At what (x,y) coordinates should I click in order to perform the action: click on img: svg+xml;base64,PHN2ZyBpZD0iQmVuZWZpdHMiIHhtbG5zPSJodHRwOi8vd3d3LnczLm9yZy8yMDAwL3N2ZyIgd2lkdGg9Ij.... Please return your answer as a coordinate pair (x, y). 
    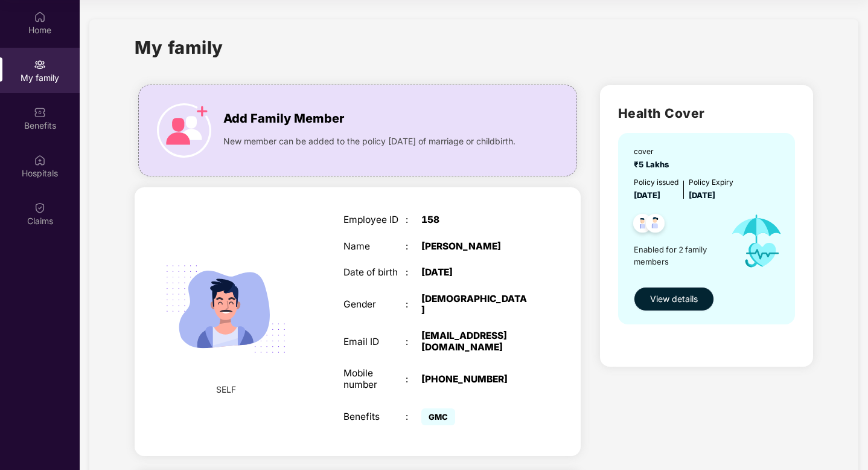
    Looking at the image, I should click on (40, 112).